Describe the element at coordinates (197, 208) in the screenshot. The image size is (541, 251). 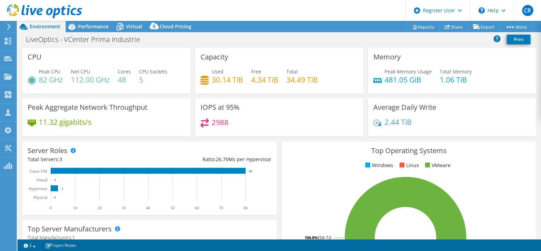
I see `text: 60` at that location.